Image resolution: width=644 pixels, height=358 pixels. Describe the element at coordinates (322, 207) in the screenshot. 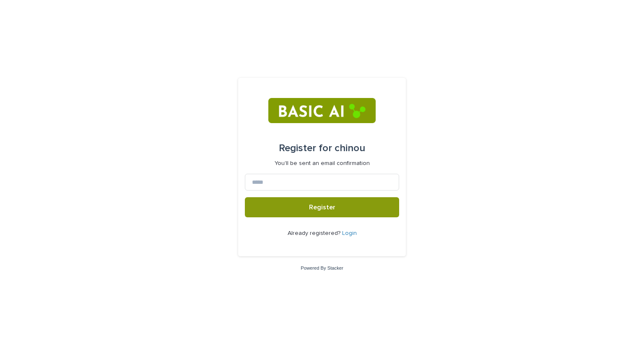

I see `button: Register` at that location.